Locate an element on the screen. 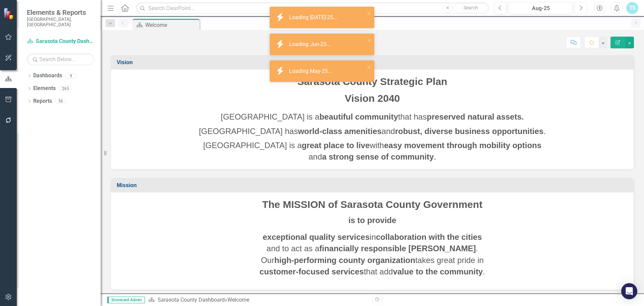 Image resolution: width=644 pixels, height=306 pixels. a: Reports is located at coordinates (43, 101).